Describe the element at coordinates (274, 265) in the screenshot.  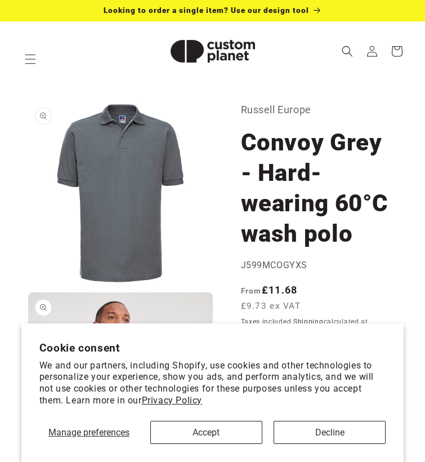
I see `span: J599MCOGYXS` at that location.